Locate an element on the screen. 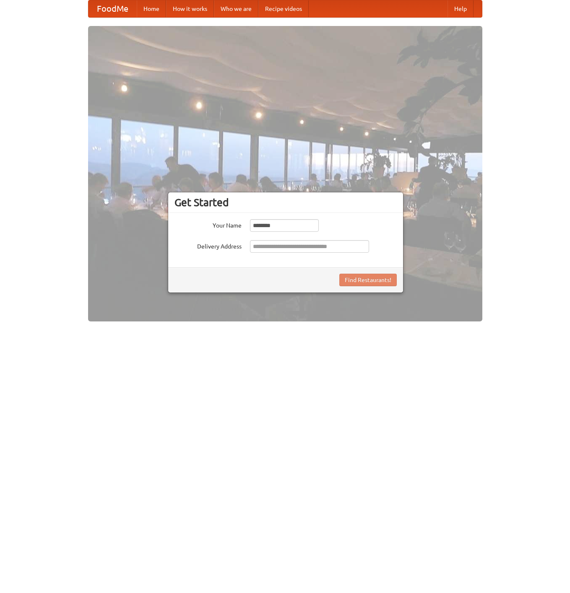 Image resolution: width=570 pixels, height=593 pixels. a: Help is located at coordinates (460, 9).